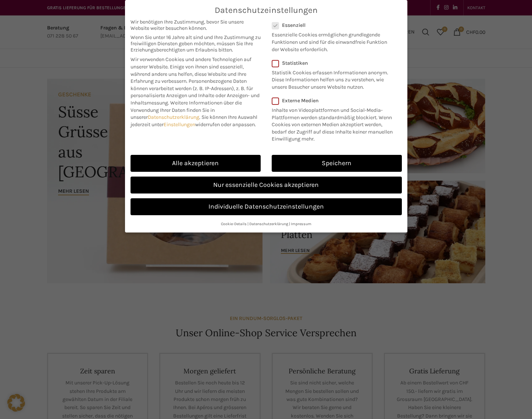 This screenshot has height=419, width=532. Describe the element at coordinates (179, 124) in the screenshot. I see `a: Einstellungen` at that location.